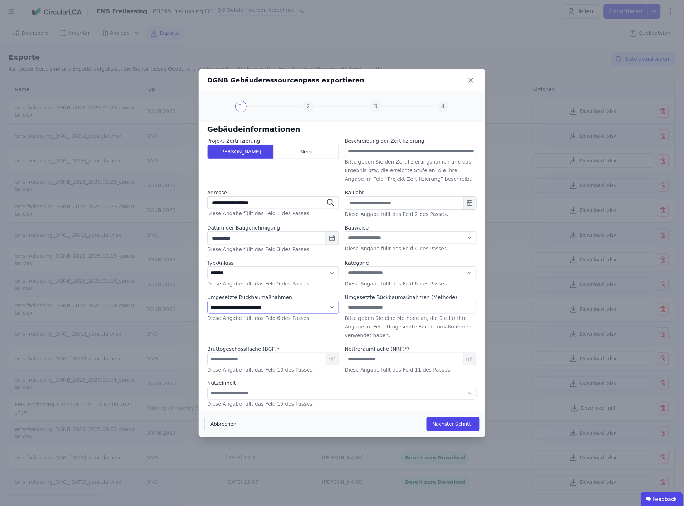 The image size is (684, 506). Describe the element at coordinates (342, 384) in the screenshot. I see `label: Nutzeinheit` at that location.